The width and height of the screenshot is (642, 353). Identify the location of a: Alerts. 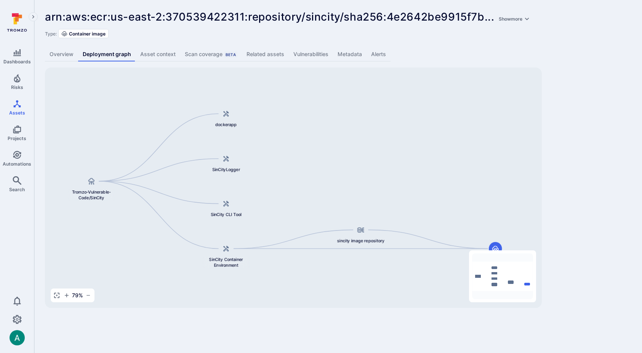
(379, 54).